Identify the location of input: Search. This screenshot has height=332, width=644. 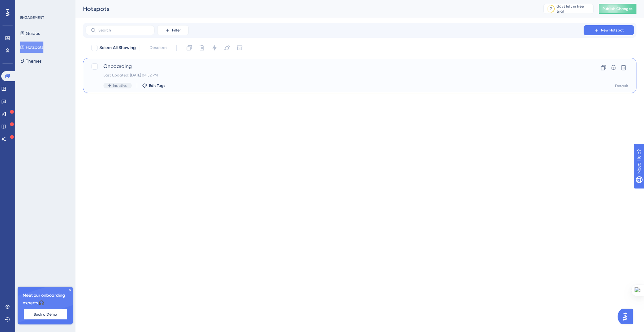
(124, 30).